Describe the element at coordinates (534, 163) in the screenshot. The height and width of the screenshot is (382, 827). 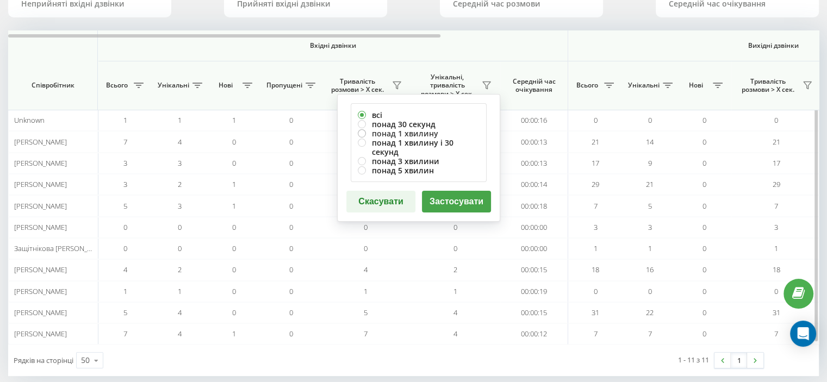
I see `td: 00:00:13` at that location.